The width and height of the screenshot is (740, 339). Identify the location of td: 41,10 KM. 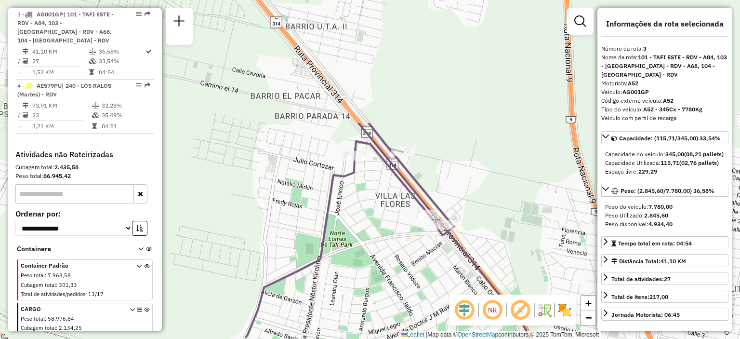
(60, 52).